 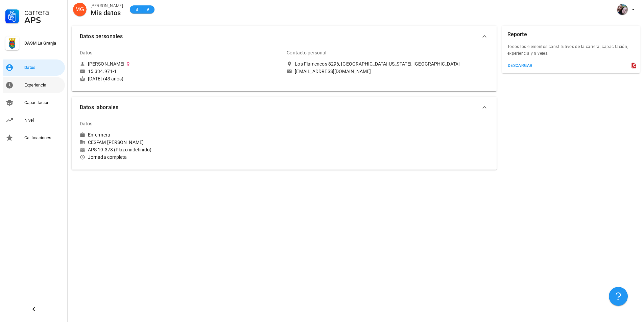 I want to click on div: Mis datos, so click(x=107, y=13).